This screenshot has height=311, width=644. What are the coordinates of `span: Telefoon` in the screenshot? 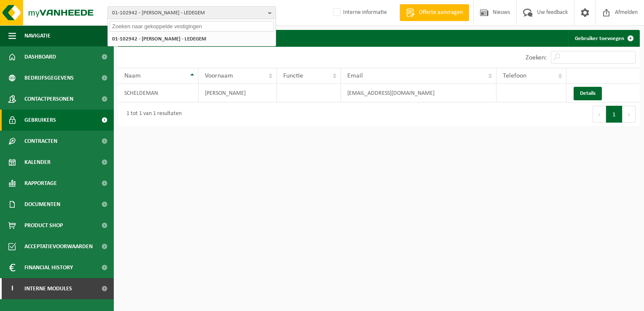 It's located at (514, 76).